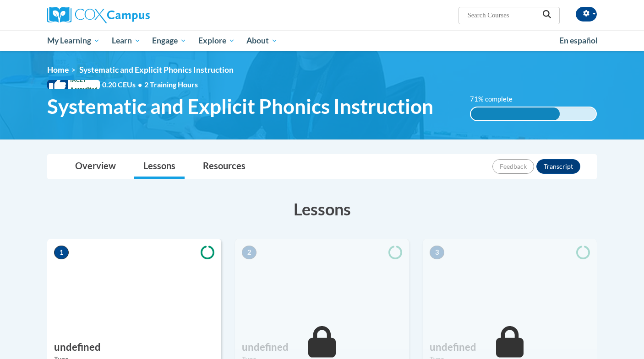 This screenshot has width=644, height=359. I want to click on a: Resources, so click(224, 167).